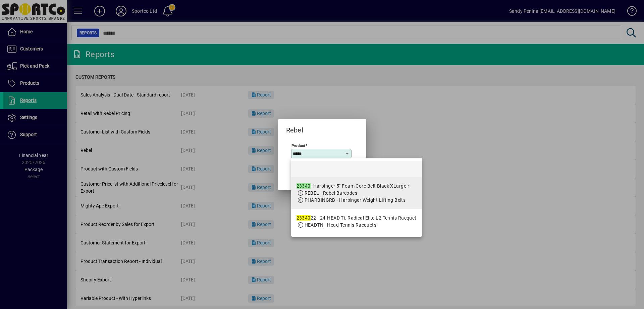 The width and height of the screenshot is (644, 309). Describe the element at coordinates (331, 193) in the screenshot. I see `span: REBEL - Rebel Barcodes` at that location.